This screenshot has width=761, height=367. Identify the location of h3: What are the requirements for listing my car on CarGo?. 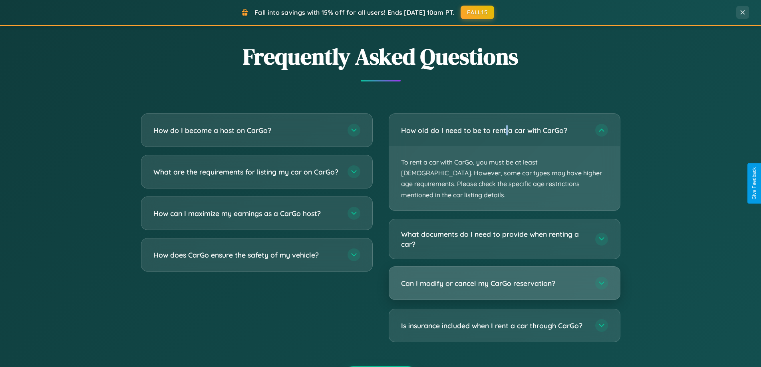
(246, 172).